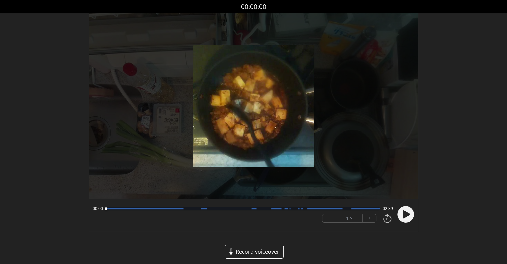  I want to click on a: 00:00:00, so click(254, 7).